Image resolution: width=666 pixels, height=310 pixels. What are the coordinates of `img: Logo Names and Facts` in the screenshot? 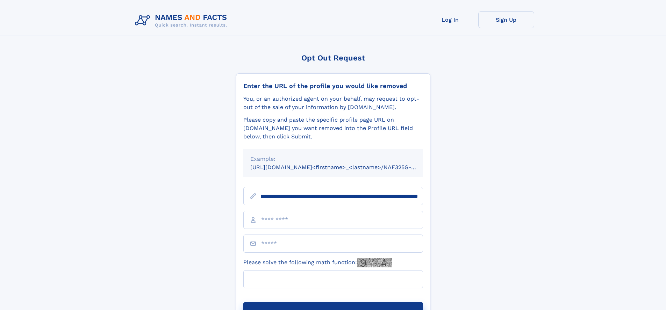 It's located at (182, 21).